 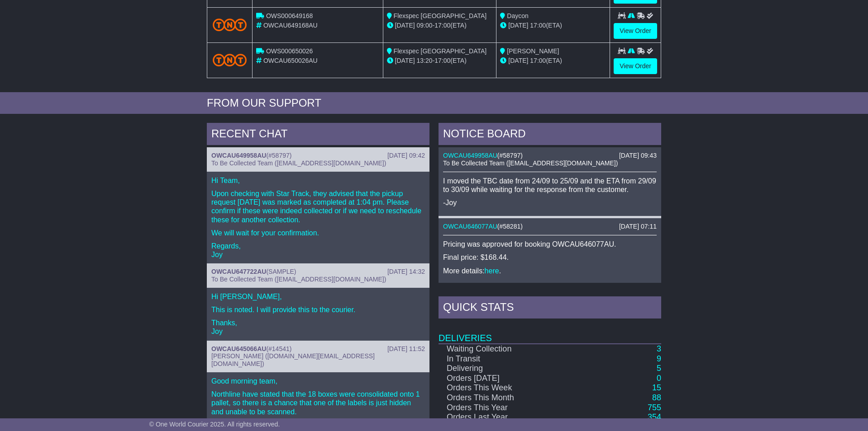 What do you see at coordinates (517, 16) in the screenshot?
I see `span: Daycon` at bounding box center [517, 16].